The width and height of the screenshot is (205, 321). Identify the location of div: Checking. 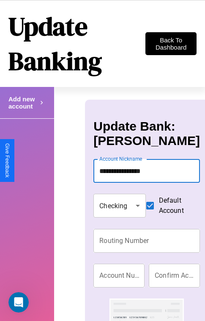
(119, 205).